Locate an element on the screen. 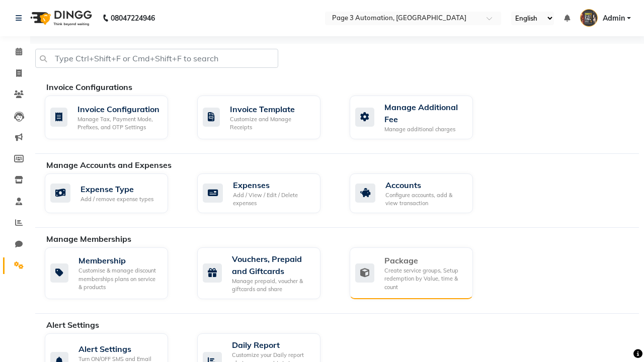 This screenshot has width=644, height=362. div: Configure accounts, add & view transaction is located at coordinates (425, 199).